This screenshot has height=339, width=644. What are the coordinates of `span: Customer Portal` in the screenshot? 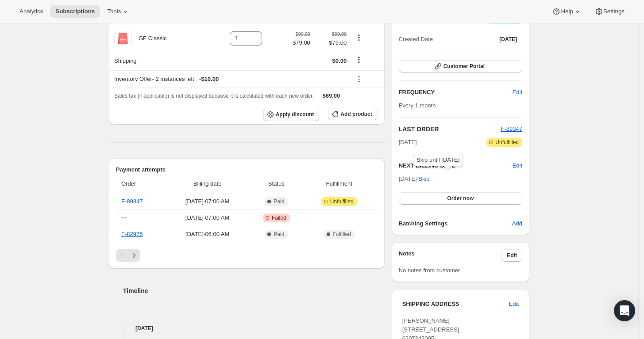 It's located at (464, 67).